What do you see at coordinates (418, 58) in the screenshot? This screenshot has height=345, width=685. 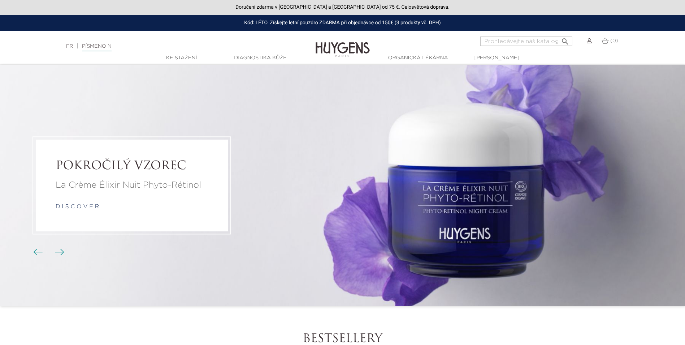 I see `font: Organická lékárna` at bounding box center [418, 58].